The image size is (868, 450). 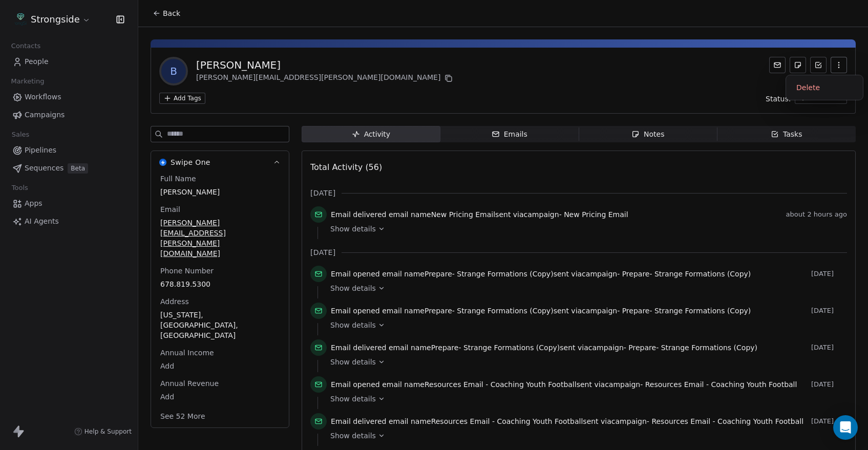 I want to click on a: Workflows, so click(x=69, y=97).